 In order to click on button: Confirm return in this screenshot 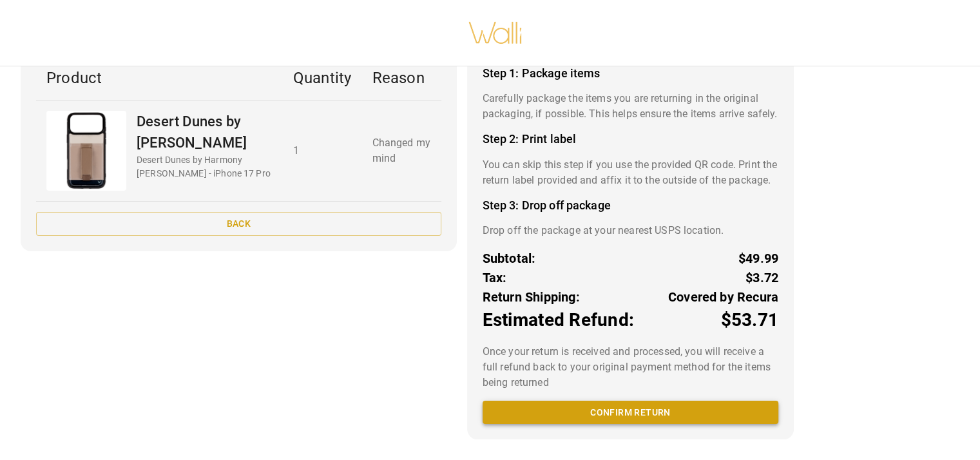, I will do `click(630, 413)`.